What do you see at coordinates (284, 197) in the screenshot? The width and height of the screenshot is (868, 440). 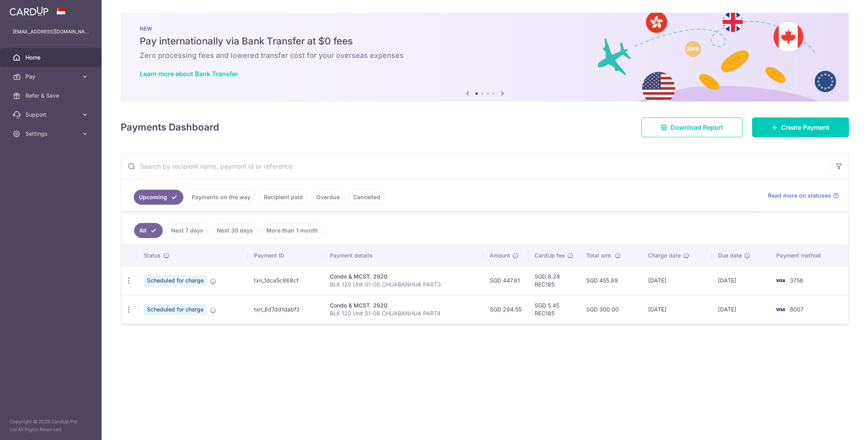 I see `a: Recipient paid` at bounding box center [284, 197].